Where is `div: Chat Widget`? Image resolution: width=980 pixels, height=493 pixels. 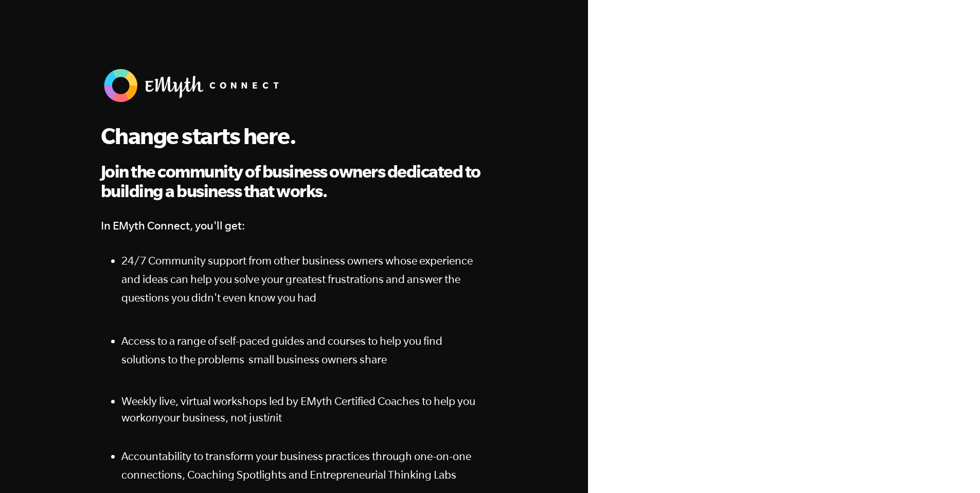
div: Chat Widget is located at coordinates (955, 469).